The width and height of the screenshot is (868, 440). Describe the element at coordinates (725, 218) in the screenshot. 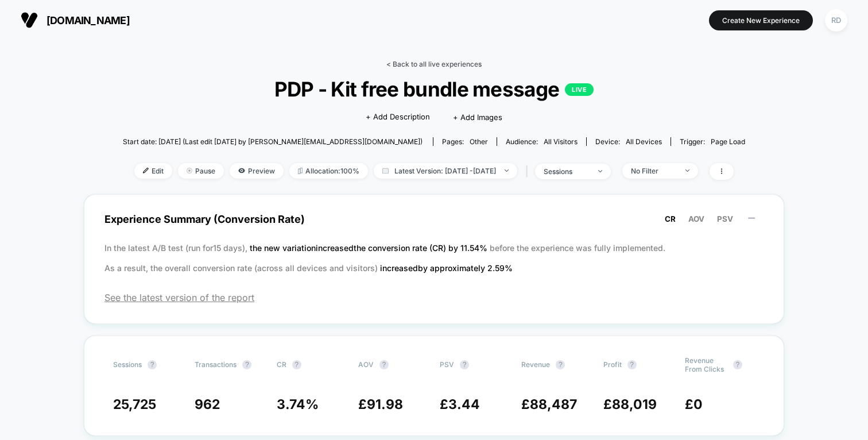

I see `button: PSV` at that location.